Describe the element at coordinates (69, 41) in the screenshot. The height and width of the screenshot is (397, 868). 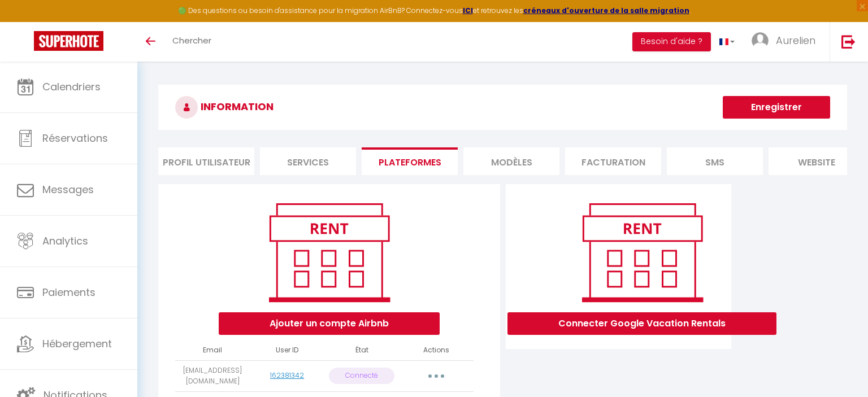
I see `img: Super Booking` at that location.